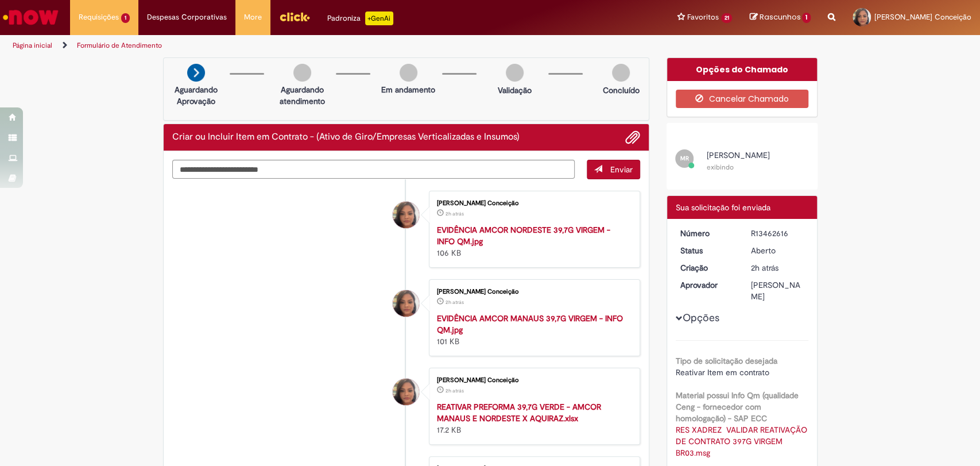  Describe the element at coordinates (530, 324) in the screenshot. I see `strong: EVIDÊNCIA AMCOR MANAUS 39,7G VIRGEM - INFO QM.jpg` at that location.